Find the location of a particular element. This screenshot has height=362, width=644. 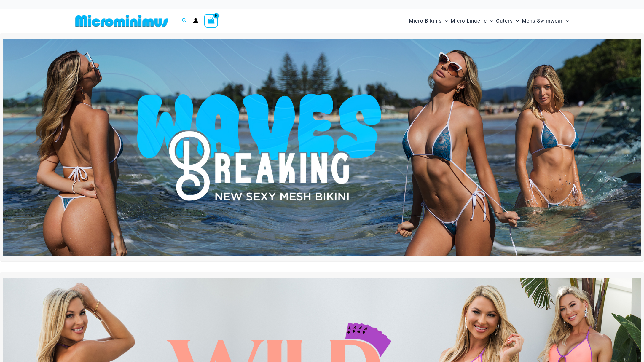

a: Micro BikinisMenu ToggleMenu Toggle is located at coordinates (428, 21).